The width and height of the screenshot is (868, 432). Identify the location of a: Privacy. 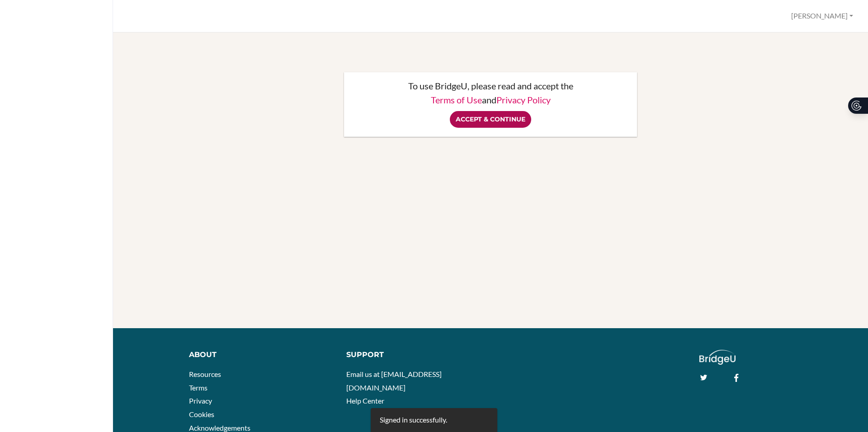
(201, 401).